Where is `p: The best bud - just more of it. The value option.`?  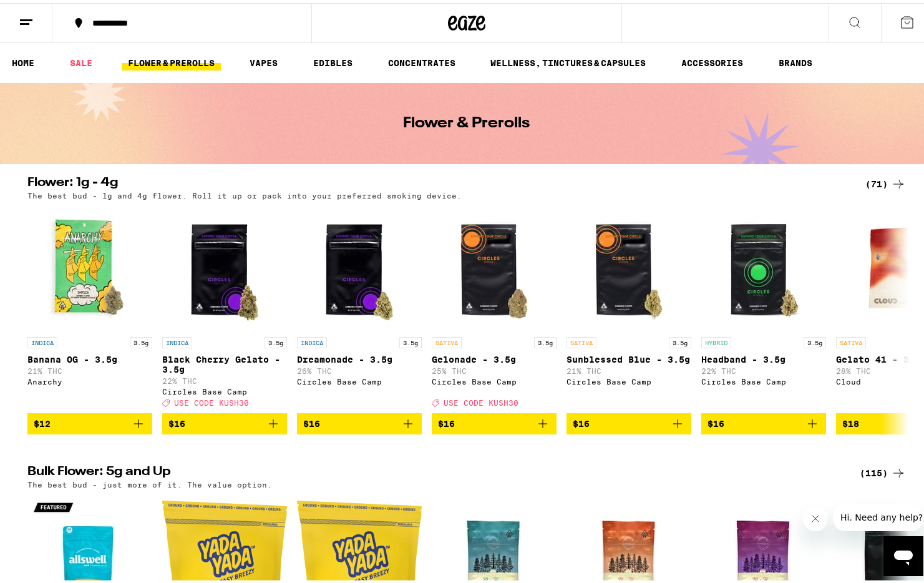
p: The best bud - just more of it. The value option. is located at coordinates (150, 481).